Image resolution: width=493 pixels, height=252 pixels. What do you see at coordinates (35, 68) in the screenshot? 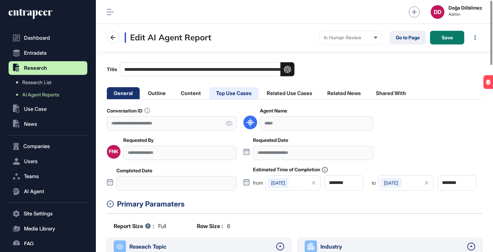
I see `span: Research` at bounding box center [35, 68].